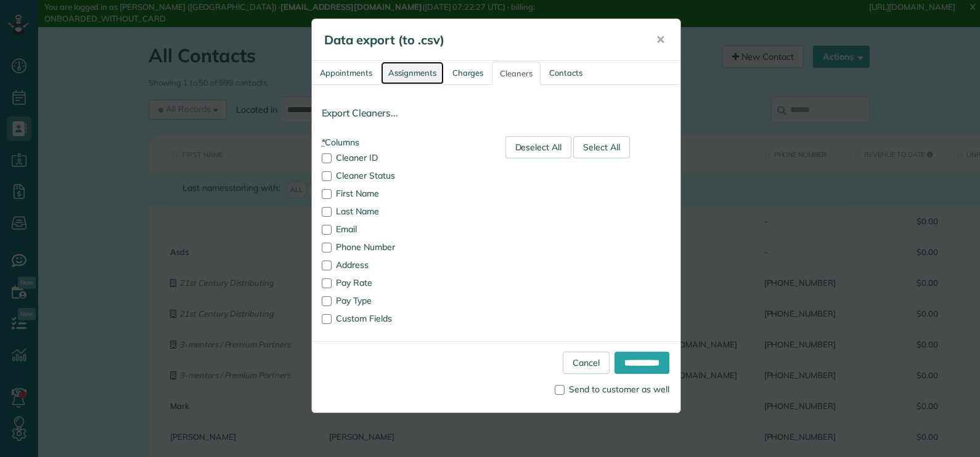 Image resolution: width=980 pixels, height=457 pixels. Describe the element at coordinates (481, 40) in the screenshot. I see `h5: Data export (to .csv)` at that location.